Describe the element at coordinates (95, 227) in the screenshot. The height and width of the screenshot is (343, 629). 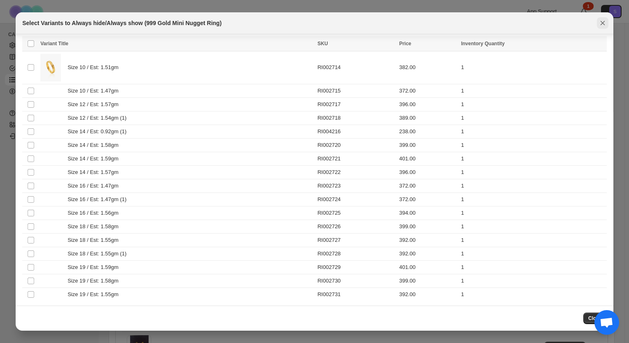
I see `span: Size 18 / Est: 1.58gm` at that location.